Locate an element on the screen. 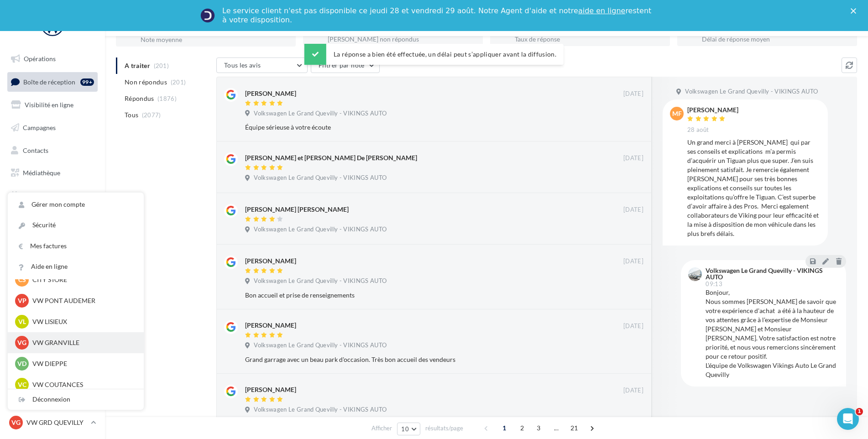 This screenshot has height=439, width=868. a: Mes factures is located at coordinates (76, 246).